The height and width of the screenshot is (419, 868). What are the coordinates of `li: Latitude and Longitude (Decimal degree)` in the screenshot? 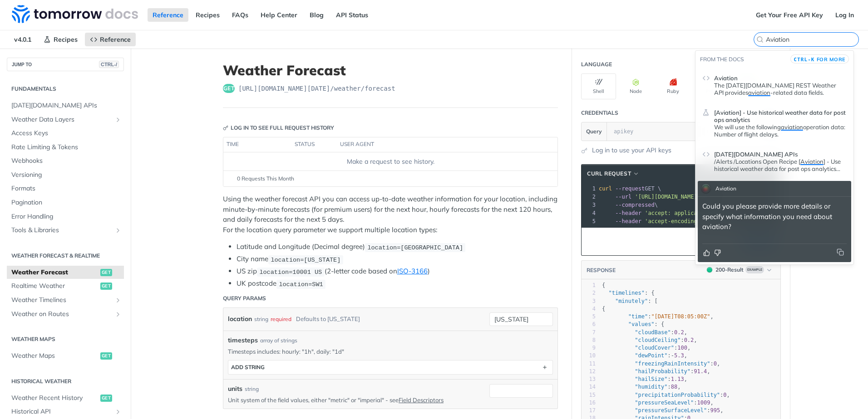 It's located at (397, 247).